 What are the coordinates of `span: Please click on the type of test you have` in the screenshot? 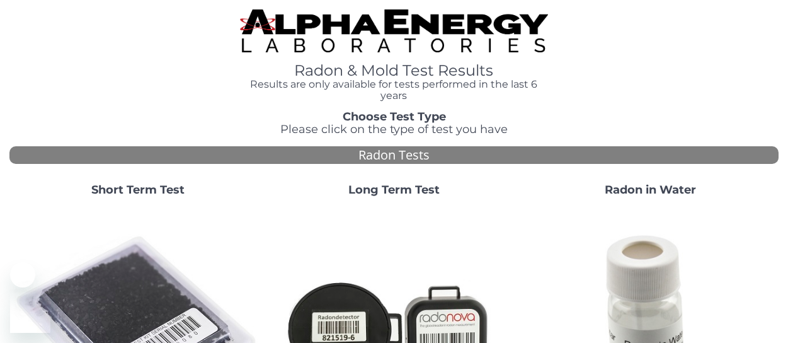 It's located at (394, 129).